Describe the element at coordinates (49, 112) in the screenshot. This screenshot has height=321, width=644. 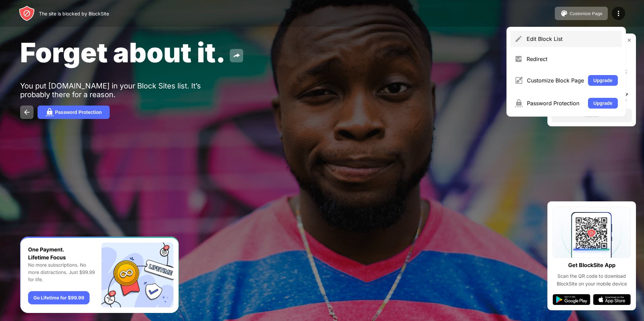
I see `img: password.svg` at that location.